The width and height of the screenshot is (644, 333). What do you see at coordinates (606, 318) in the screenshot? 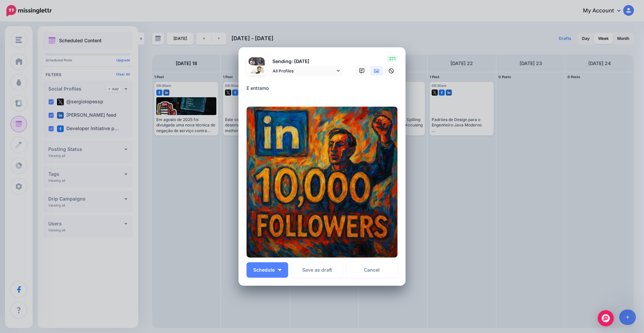
I see `div: Open Intercom Messenger` at bounding box center [606, 318].